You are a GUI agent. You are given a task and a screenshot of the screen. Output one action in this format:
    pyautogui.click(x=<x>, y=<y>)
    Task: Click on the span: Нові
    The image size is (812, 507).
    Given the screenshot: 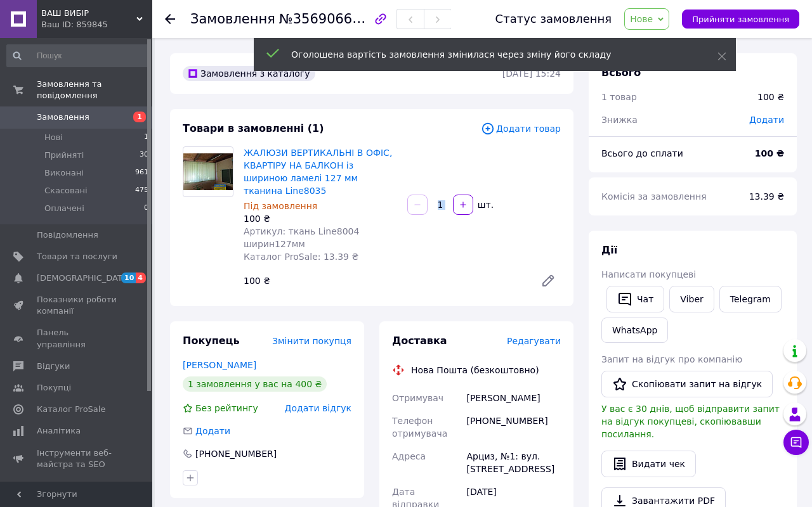 What is the action you would take?
    pyautogui.click(x=53, y=138)
    